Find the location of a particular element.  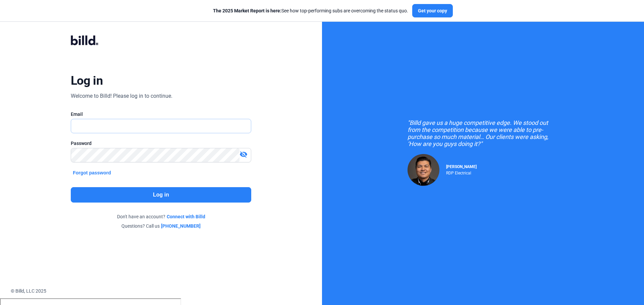

div: See how top-performing subs are overcoming the status quo. is located at coordinates (311, 11).